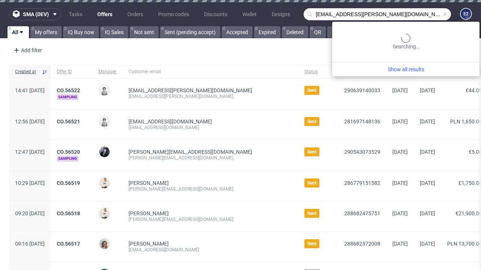 Image resolution: width=481 pixels, height=270 pixels. I want to click on a: CO.56520, so click(68, 152).